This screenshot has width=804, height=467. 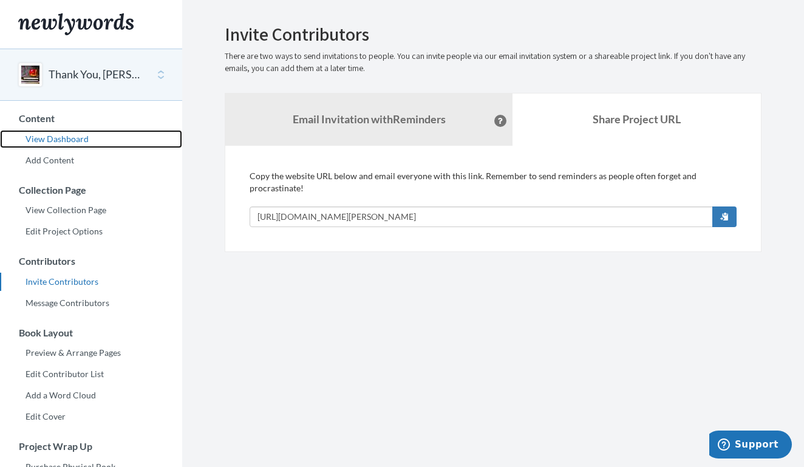 I want to click on h3: Contributors, so click(x=91, y=261).